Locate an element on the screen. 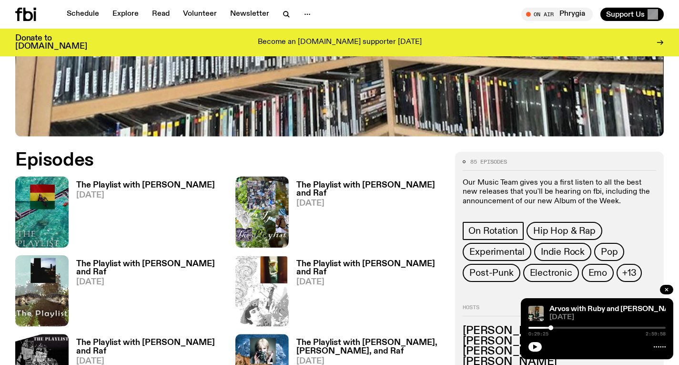  img: Ruby wears a Collarbones t shirt and pretends to play the DJ decks, Al sings into a pringles can.... is located at coordinates (536, 313).